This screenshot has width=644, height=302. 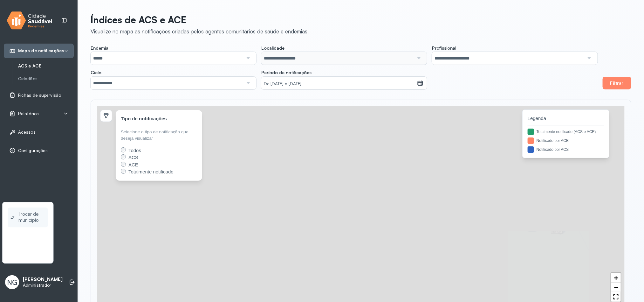 What do you see at coordinates (617, 83) in the screenshot?
I see `button: Filtrar` at bounding box center [617, 83].